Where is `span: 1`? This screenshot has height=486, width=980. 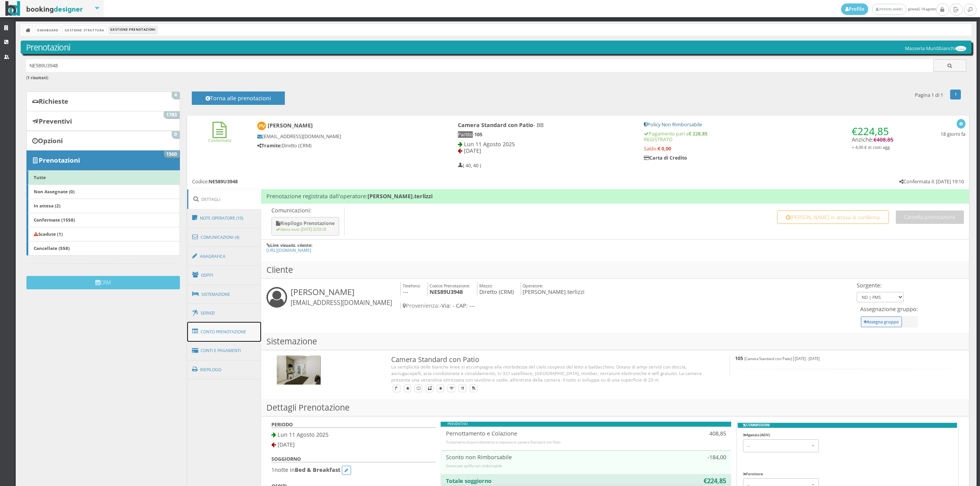
span: 1 is located at coordinates (273, 470).